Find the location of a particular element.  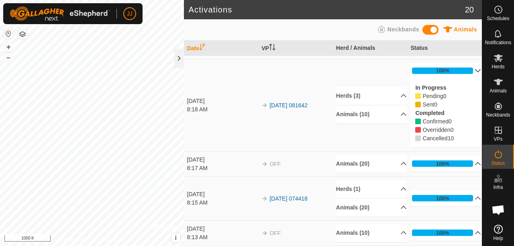

div: 8:18 AM is located at coordinates (223, 109).